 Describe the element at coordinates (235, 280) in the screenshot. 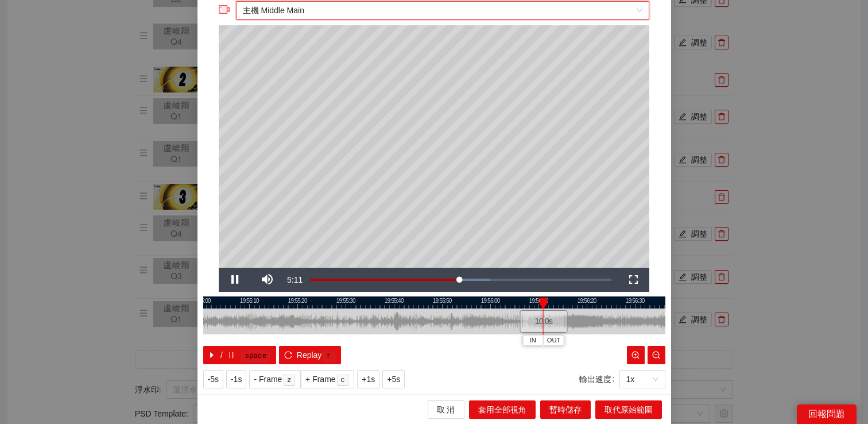

I see `button: Pause` at that location.